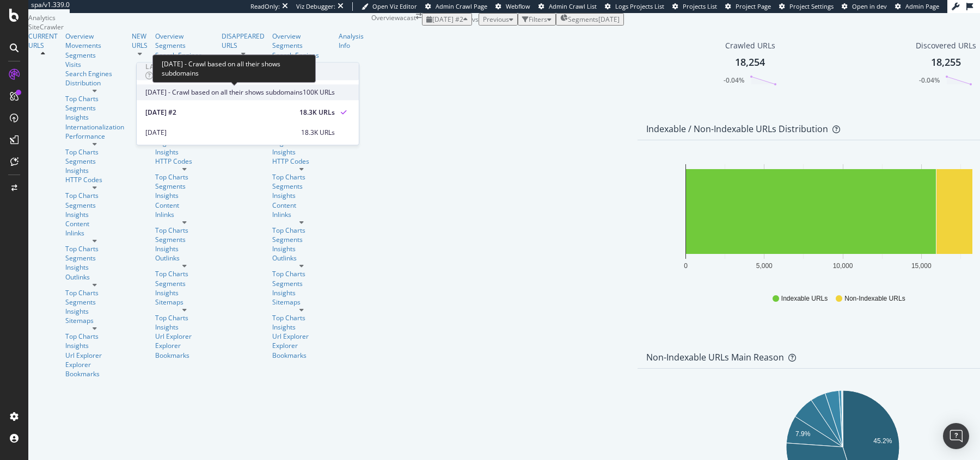  Describe the element at coordinates (922, 266) in the screenshot. I see `text: 15,000` at that location.